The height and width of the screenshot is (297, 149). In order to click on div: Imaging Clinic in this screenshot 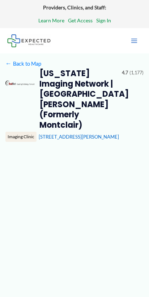, I will do `click(21, 137)`.